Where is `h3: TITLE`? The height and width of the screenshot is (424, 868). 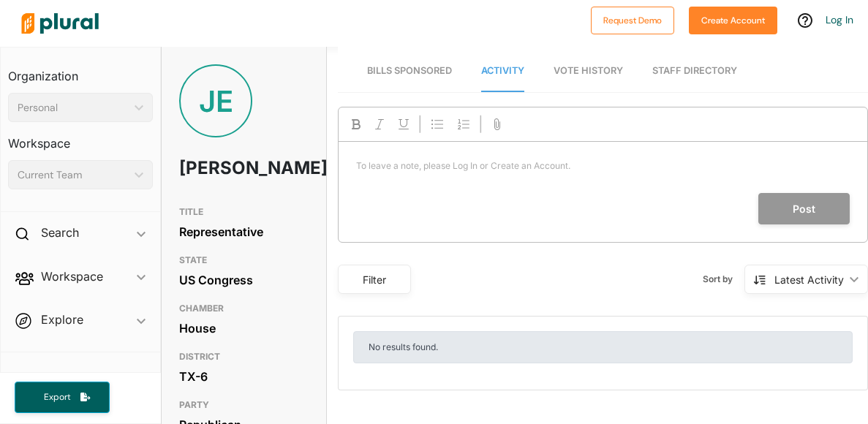 h3: TITLE is located at coordinates (244, 212).